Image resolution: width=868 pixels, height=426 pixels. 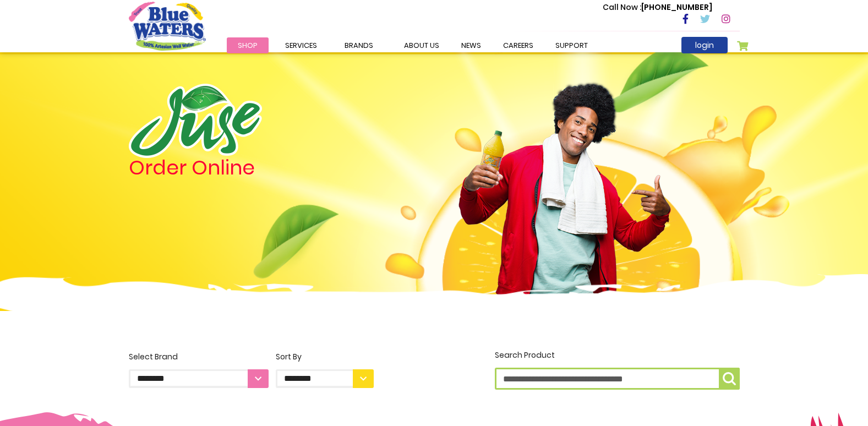 I want to click on span: Shop, so click(x=248, y=45).